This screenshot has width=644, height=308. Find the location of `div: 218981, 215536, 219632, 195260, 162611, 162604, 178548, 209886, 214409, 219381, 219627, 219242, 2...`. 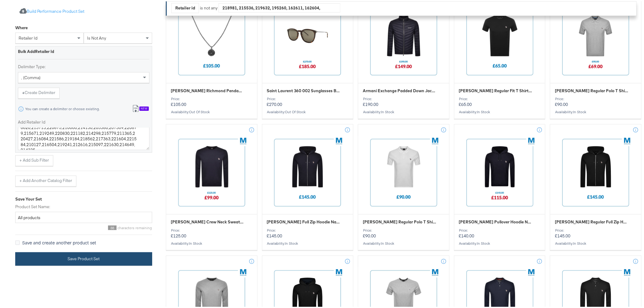

div: 218981, 215536, 219632, 195260, 162611, 162604, 178548, 209886, 214409, 219381, 219627, 219242, 2... is located at coordinates (279, 6).